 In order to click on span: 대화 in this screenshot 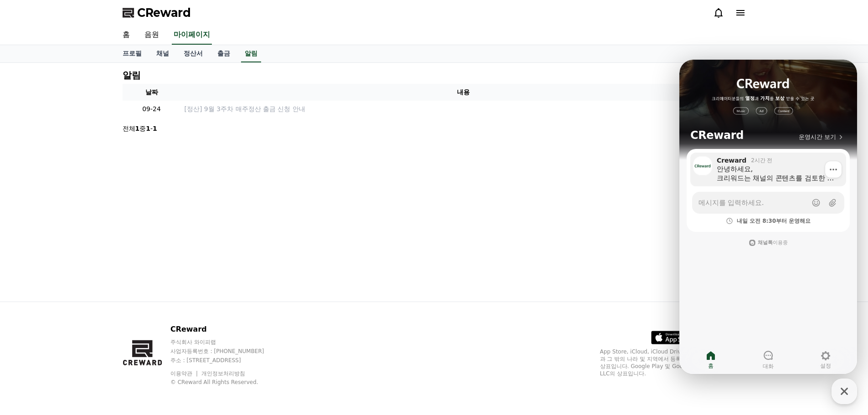, I will do `click(89, 306)`.